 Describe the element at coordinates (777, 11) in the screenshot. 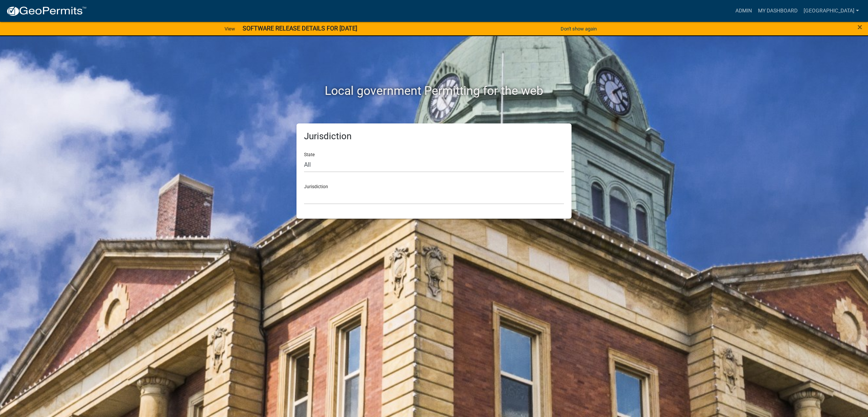

I see `a: My Dashboard` at that location.